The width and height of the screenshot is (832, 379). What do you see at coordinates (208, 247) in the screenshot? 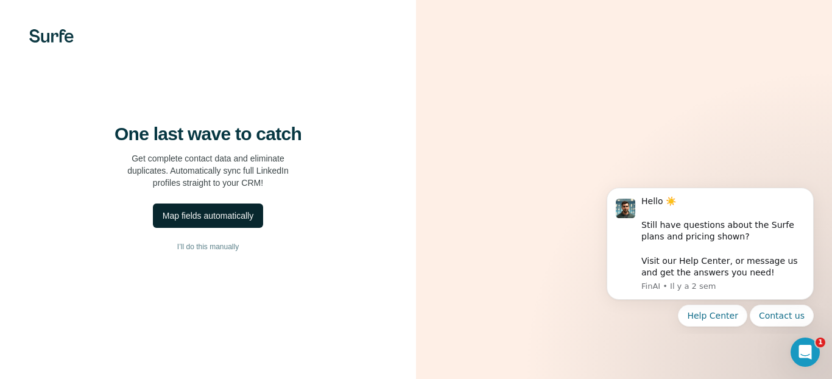
I see `button: I’ll do this manually` at bounding box center [208, 247].